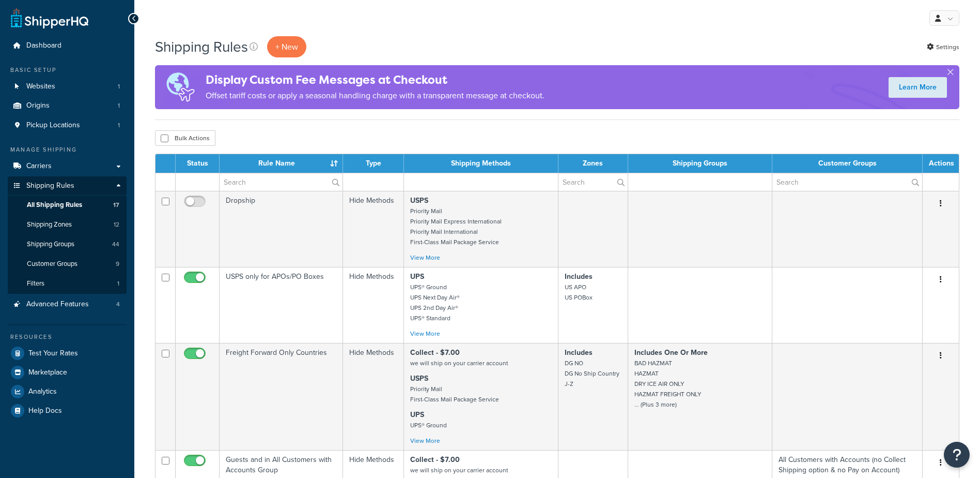  I want to click on div: Basic Setup, so click(67, 70).